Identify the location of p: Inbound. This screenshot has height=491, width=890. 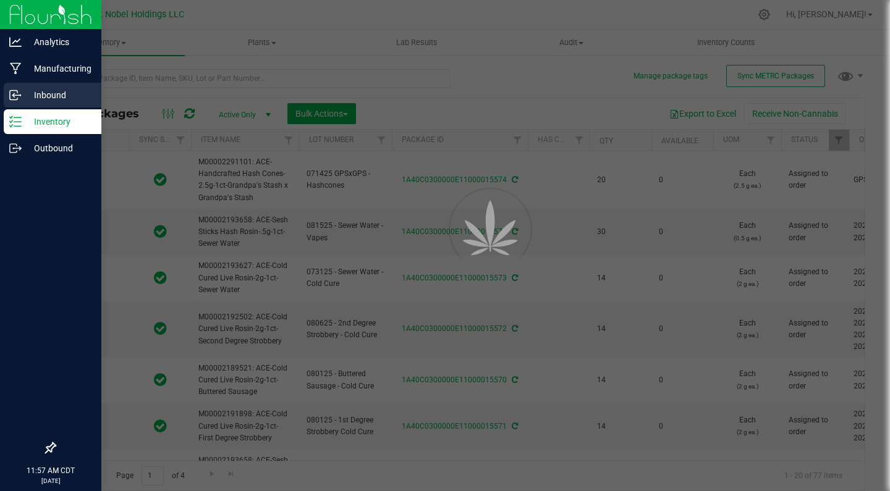
(59, 95).